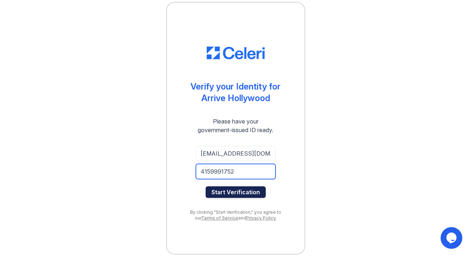 The width and height of the screenshot is (471, 256). I want to click on div: By clicking "Start Verification," you agree to our and, so click(236, 216).